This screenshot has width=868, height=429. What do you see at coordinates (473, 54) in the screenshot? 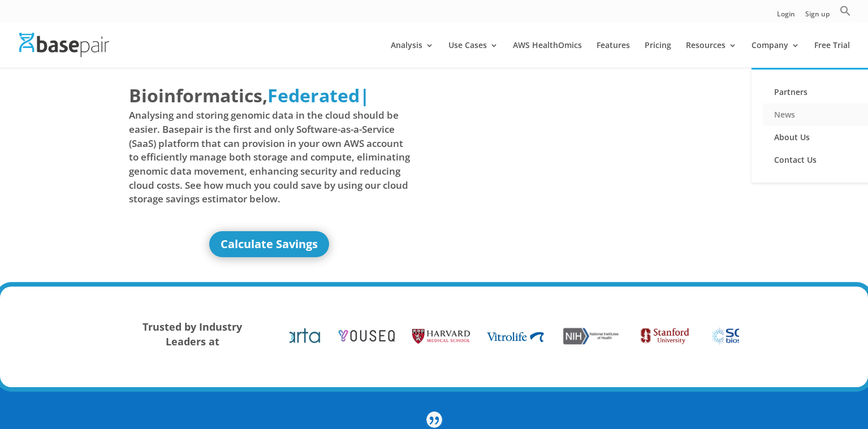
I see `a: Use Cases` at bounding box center [473, 54].